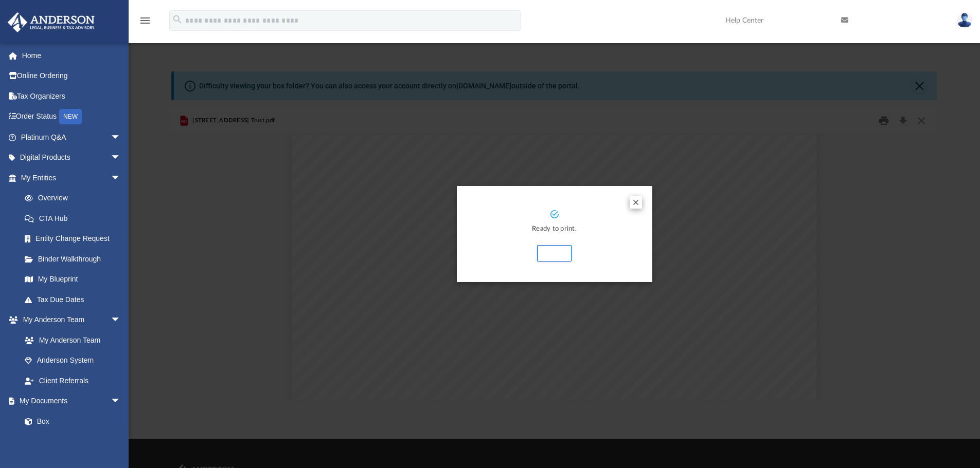 The height and width of the screenshot is (468, 980). I want to click on p: Ready to print., so click(554, 229).